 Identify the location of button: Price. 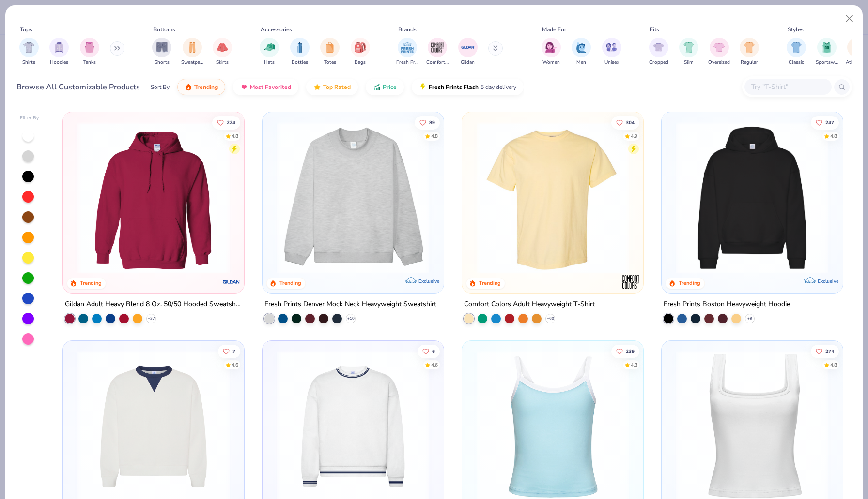
(384, 87).